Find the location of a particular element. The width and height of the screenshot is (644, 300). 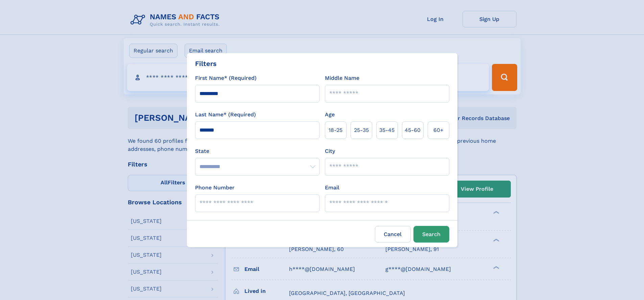

label: State is located at coordinates (257, 151).